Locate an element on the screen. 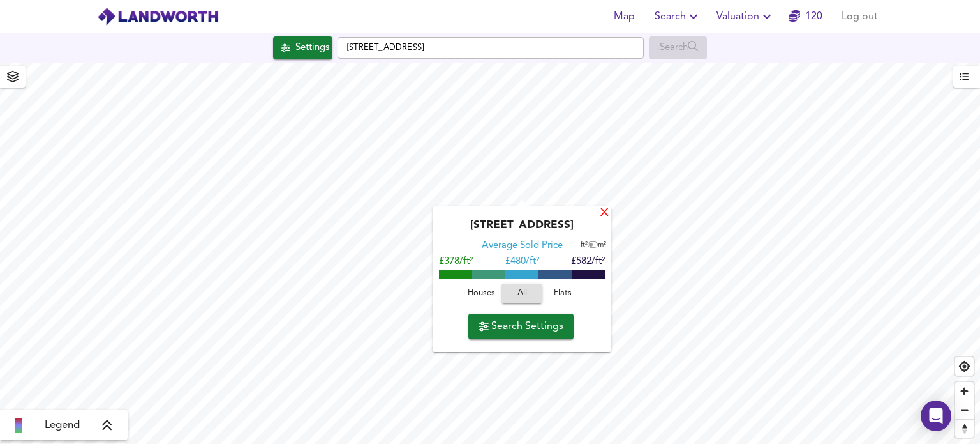 The height and width of the screenshot is (444, 980). button: All is located at coordinates (522, 293).